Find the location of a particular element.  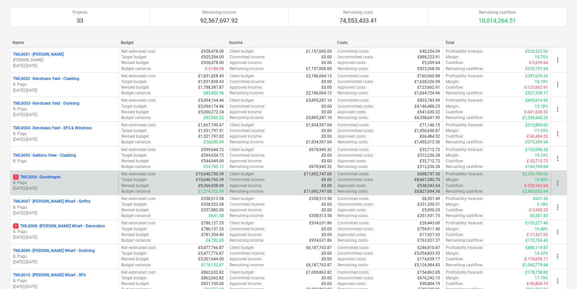

p: Remaining costs is located at coordinates (358, 12).